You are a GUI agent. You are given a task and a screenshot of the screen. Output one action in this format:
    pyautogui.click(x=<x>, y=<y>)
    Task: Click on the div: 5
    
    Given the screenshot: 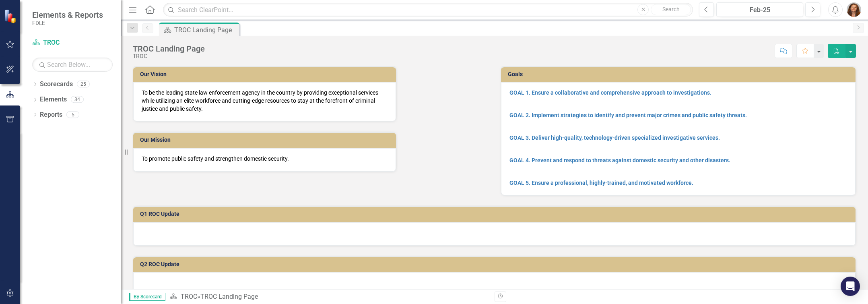 What is the action you would take?
    pyautogui.click(x=73, y=114)
    